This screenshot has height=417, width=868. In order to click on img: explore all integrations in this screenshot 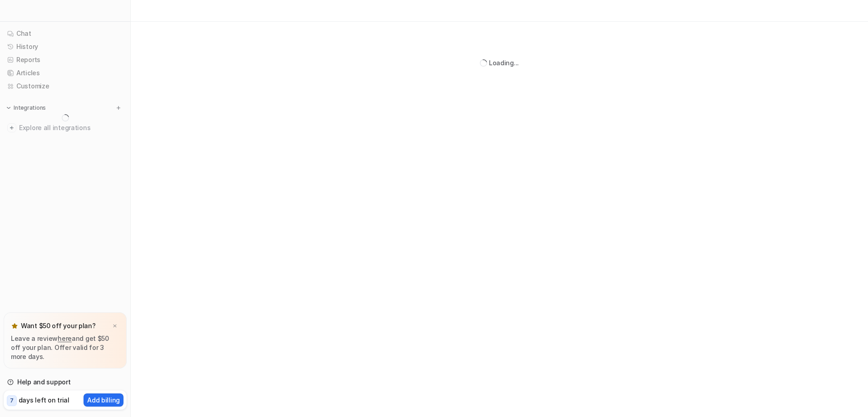, I will do `click(12, 128)`.